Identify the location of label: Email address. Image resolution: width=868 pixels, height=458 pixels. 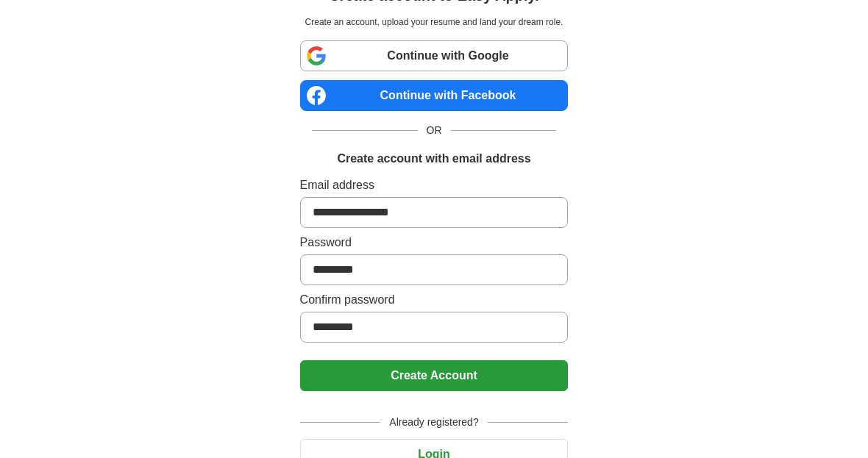
(434, 185).